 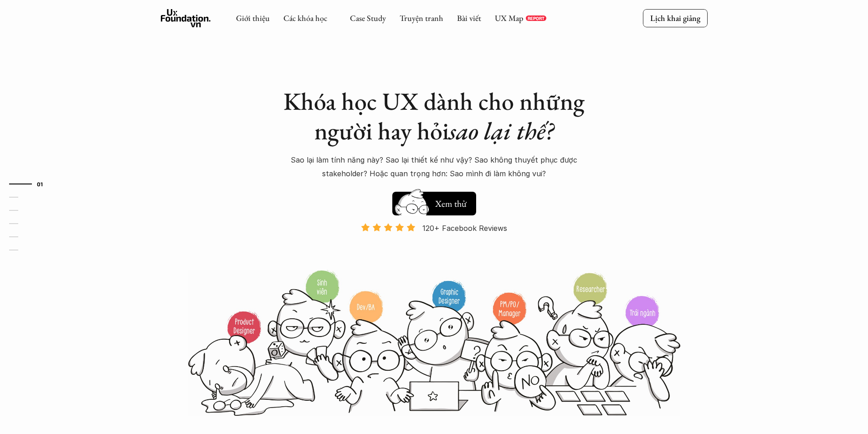 What do you see at coordinates (676, 18) in the screenshot?
I see `a: Lịch khai giảng` at bounding box center [676, 18].